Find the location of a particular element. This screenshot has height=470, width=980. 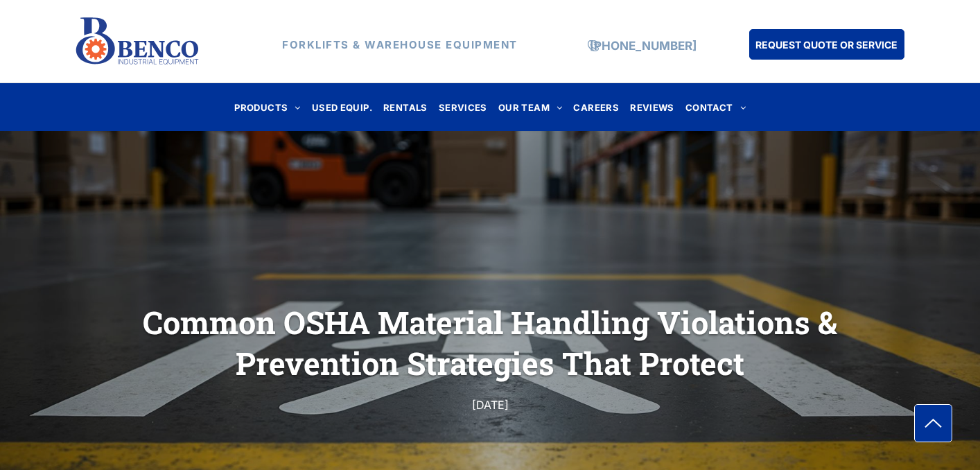

a: REVIEWS is located at coordinates (652, 107).